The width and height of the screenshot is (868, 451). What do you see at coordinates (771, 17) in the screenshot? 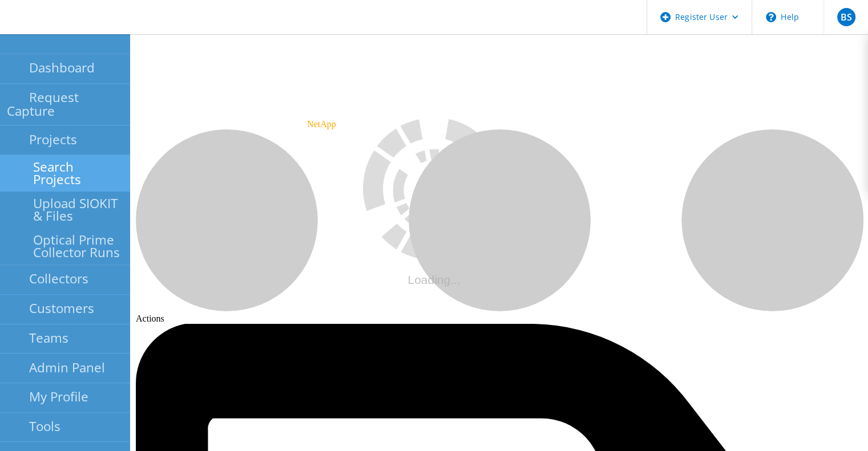
I see `svg: \n` at bounding box center [771, 17].